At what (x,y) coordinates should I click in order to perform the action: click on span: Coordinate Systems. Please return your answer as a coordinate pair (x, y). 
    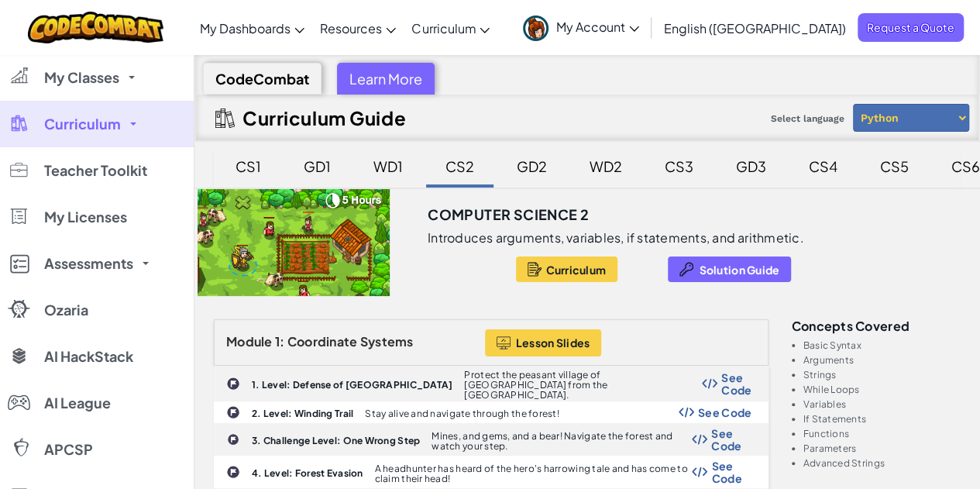
    Looking at the image, I should click on (350, 341).